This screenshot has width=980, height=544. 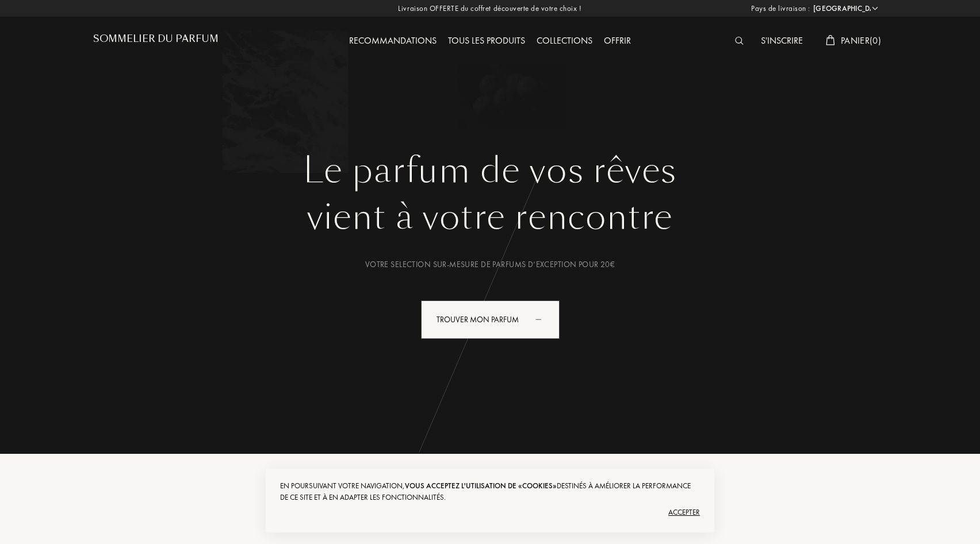 I want to click on div: Offrir, so click(x=617, y=42).